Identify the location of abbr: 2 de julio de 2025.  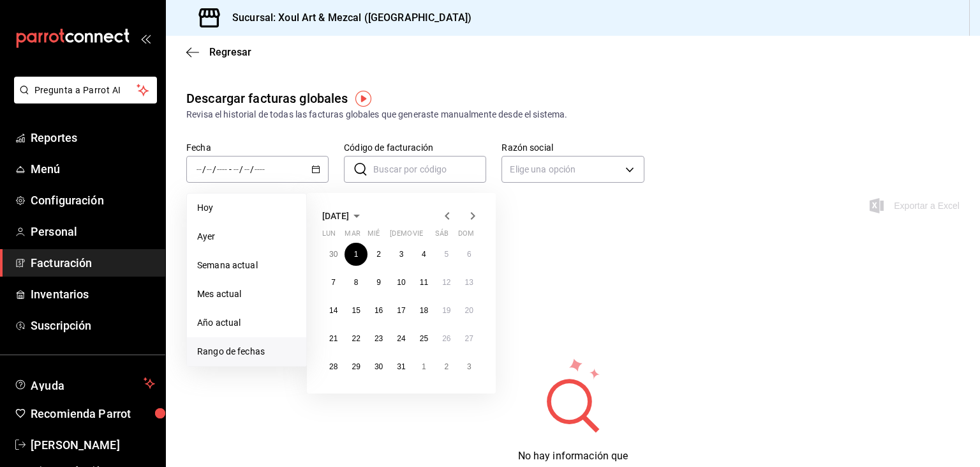
(379, 254).